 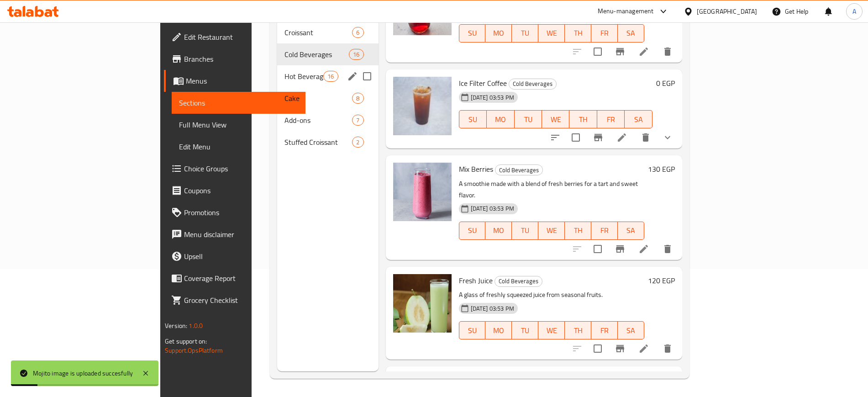 I want to click on div: Cold Beverages16, so click(x=328, y=54).